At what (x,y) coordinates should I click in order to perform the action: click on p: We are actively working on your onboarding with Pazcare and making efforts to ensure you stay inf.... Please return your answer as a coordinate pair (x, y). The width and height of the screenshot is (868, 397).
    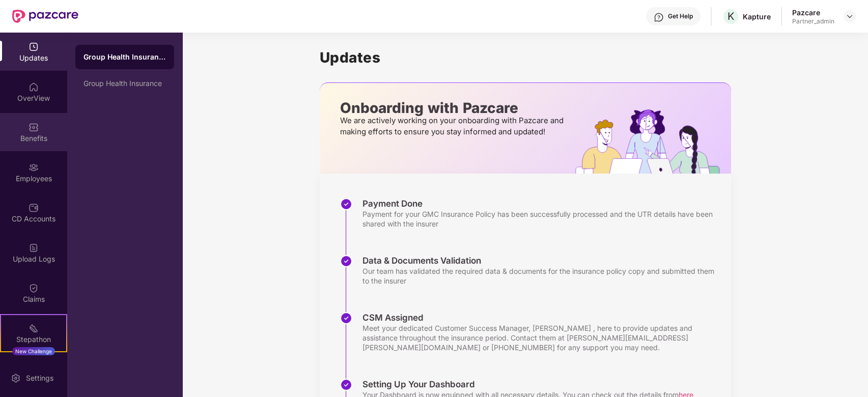
    Looking at the image, I should click on (453, 126).